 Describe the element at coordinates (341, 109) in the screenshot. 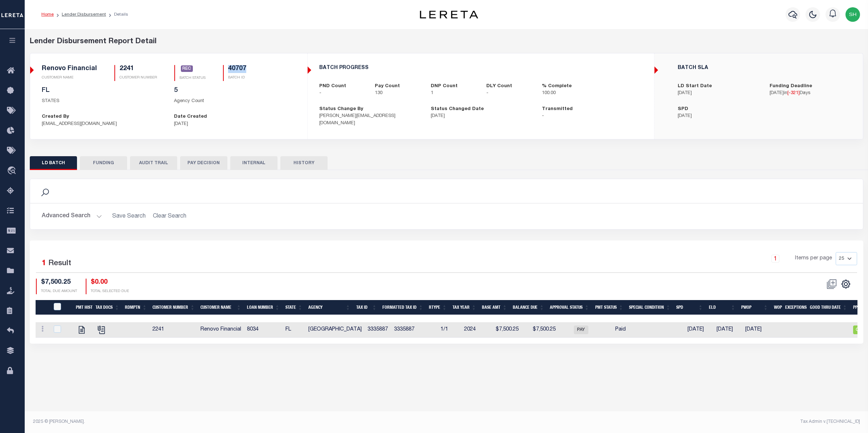

I see `label: Status Change By` at that location.